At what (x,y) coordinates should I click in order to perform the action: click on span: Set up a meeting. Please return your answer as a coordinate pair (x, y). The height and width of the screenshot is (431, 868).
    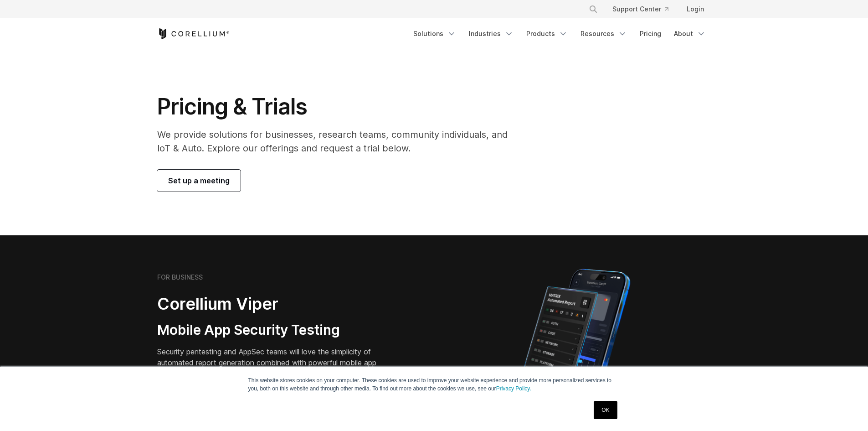
    Looking at the image, I should click on (199, 181).